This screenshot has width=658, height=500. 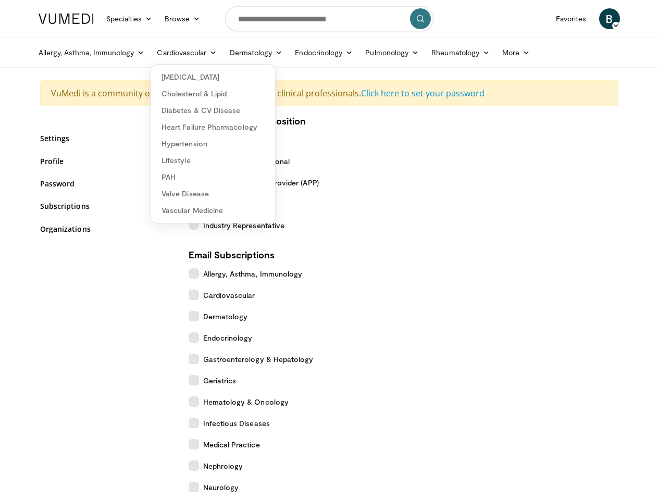 I want to click on span: Nephrology, so click(x=223, y=466).